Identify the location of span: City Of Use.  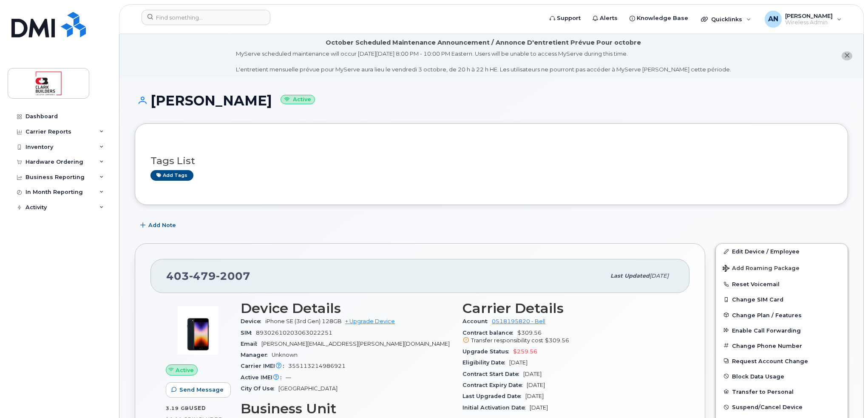
(260, 388).